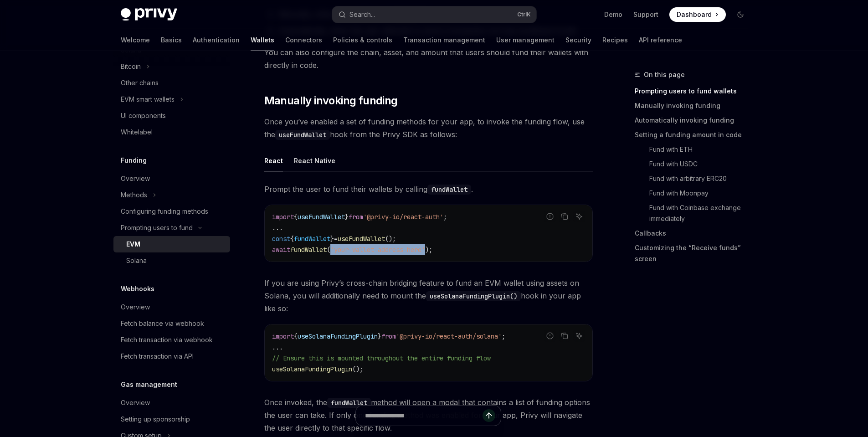 Image resolution: width=868 pixels, height=437 pixels. What do you see at coordinates (167, 340) in the screenshot?
I see `div: Fetch transaction via webhook` at bounding box center [167, 340].